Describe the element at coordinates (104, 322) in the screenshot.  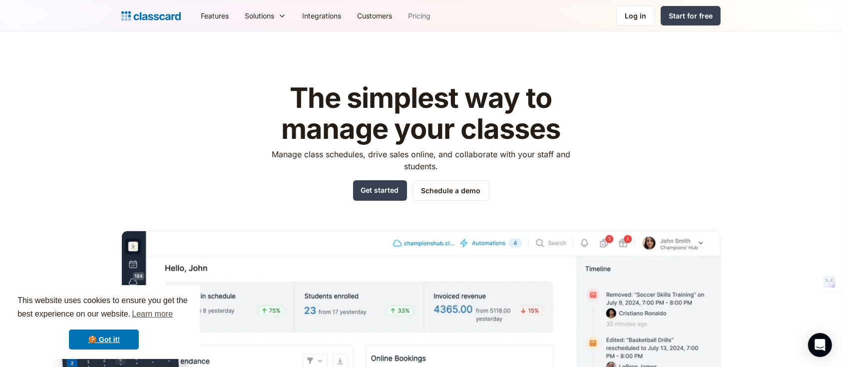
I see `div: cookieconsent` at that location.